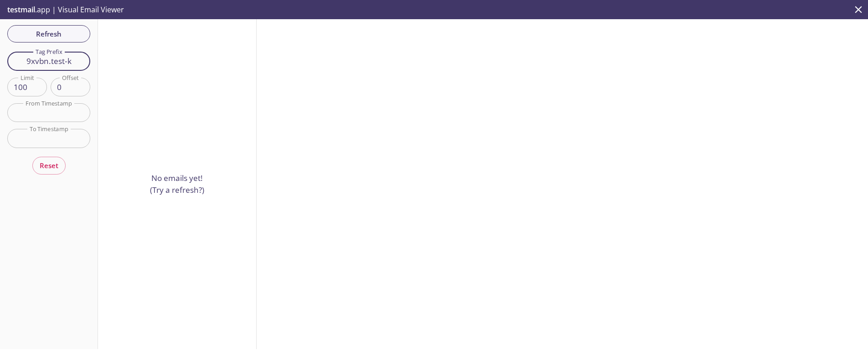 The image size is (868, 350). Describe the element at coordinates (177, 184) in the screenshot. I see `p: No emails yet! (Try a refresh?)` at that location.